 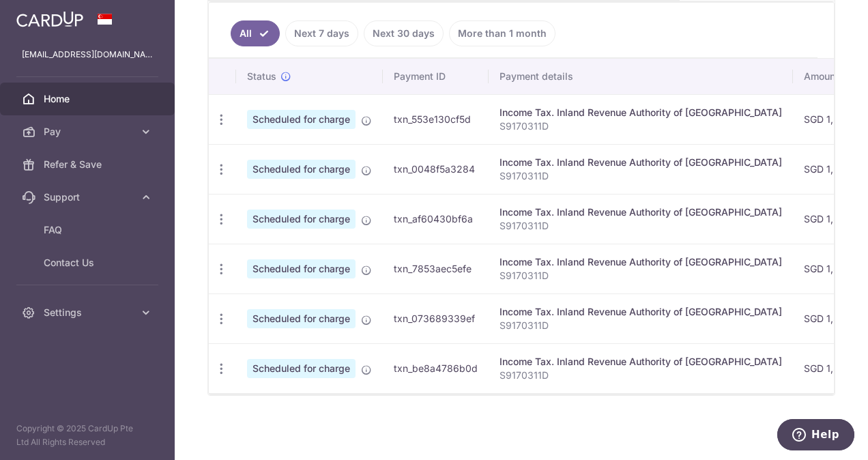 I want to click on th: Payment details, so click(x=641, y=76).